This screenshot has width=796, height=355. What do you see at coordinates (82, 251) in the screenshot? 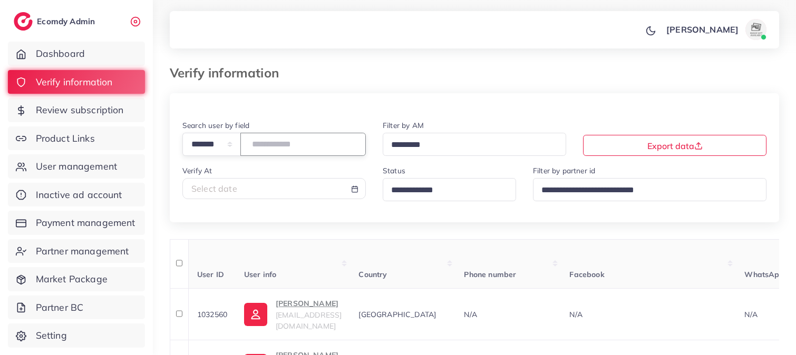
I see `span: Partner management` at bounding box center [82, 251].